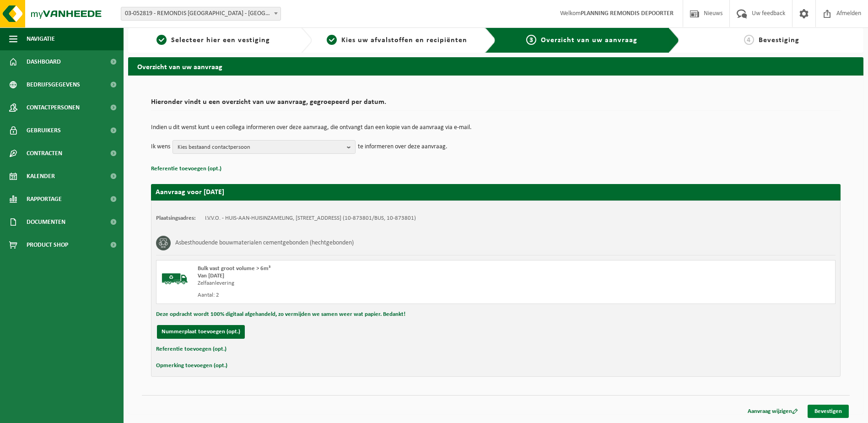  Describe the element at coordinates (749, 40) in the screenshot. I see `span: 4` at that location.